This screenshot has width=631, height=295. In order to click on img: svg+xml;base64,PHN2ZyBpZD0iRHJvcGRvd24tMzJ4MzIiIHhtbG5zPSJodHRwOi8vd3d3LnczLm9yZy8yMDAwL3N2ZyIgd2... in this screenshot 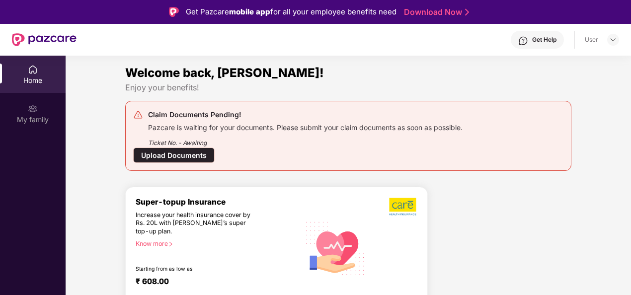, I will do `click(613, 40)`.